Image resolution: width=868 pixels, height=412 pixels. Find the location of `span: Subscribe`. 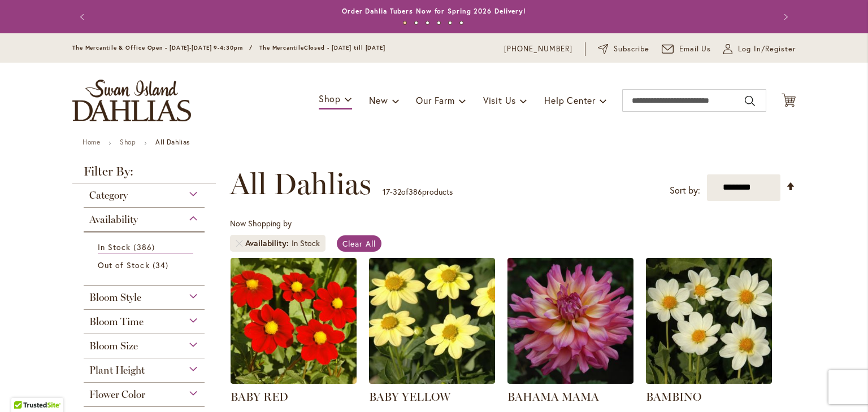

span: Subscribe is located at coordinates (631, 50).